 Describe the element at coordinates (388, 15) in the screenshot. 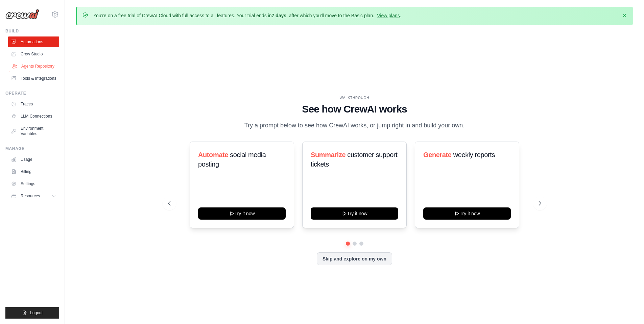

I see `a: View plans` at that location.